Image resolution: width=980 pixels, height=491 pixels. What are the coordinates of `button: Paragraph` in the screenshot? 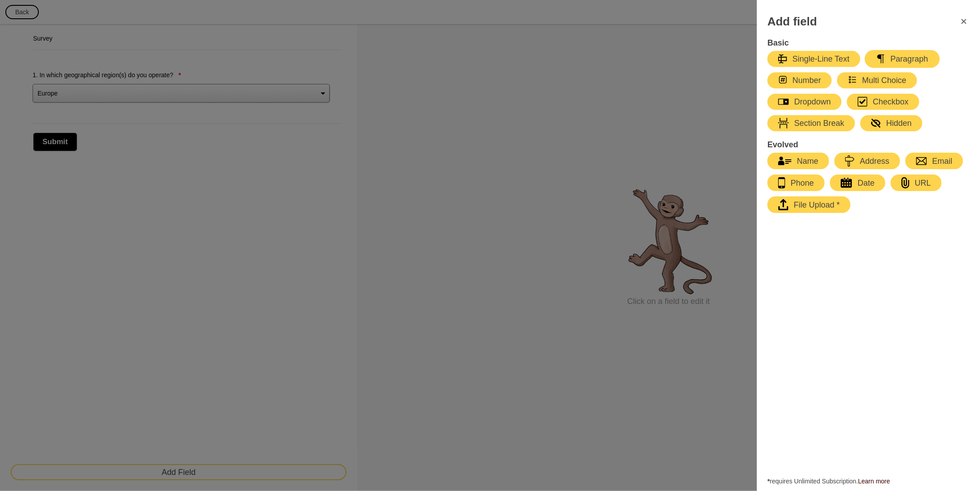 It's located at (902, 59).